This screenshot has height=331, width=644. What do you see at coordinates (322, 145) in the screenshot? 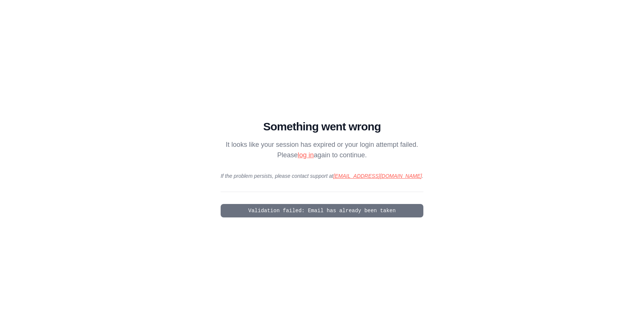
I see `p: It looks like your session has expired or your login attempt failed.` at bounding box center [322, 145].